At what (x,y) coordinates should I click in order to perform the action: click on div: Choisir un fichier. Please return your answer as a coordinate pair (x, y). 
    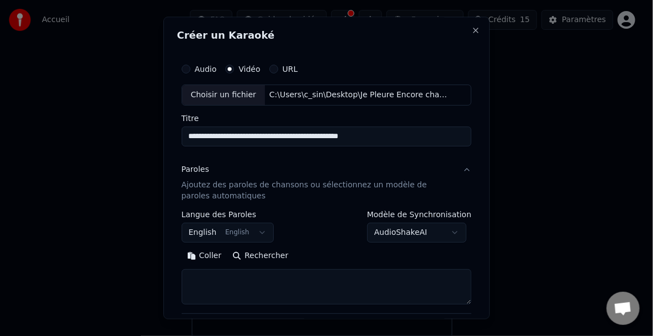
    Looking at the image, I should click on (224, 95).